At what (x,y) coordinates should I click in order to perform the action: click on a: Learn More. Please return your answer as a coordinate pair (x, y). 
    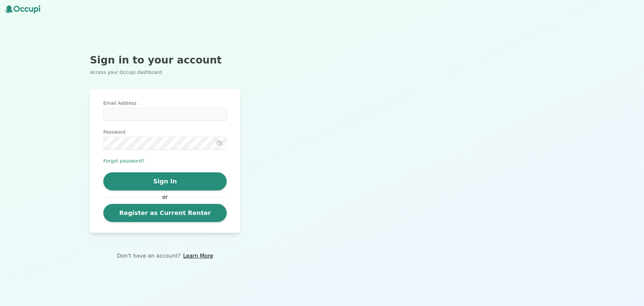
    Looking at the image, I should click on (198, 256).